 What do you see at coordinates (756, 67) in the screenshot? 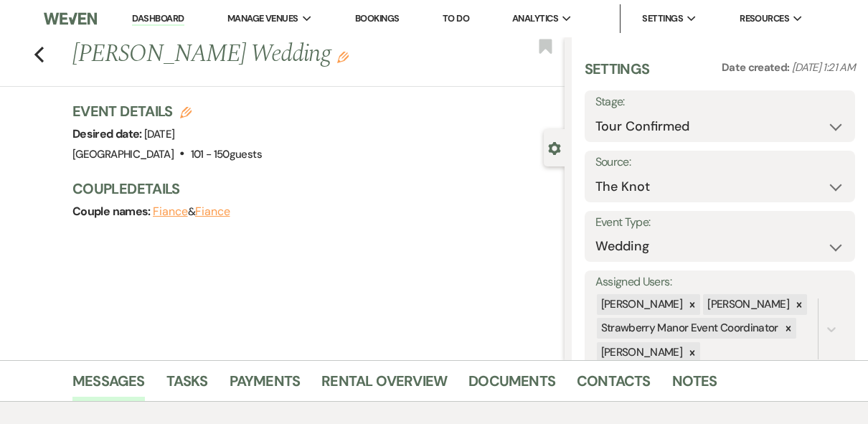
I see `span: Date created:` at bounding box center [756, 67].